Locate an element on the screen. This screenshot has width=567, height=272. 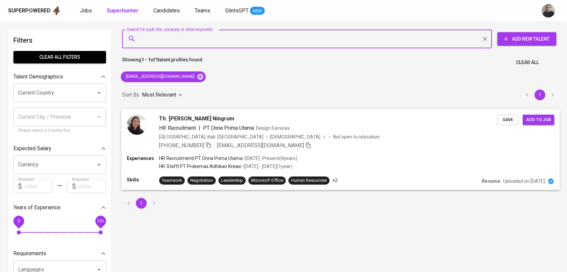
span: Jobs is located at coordinates (86, 10).